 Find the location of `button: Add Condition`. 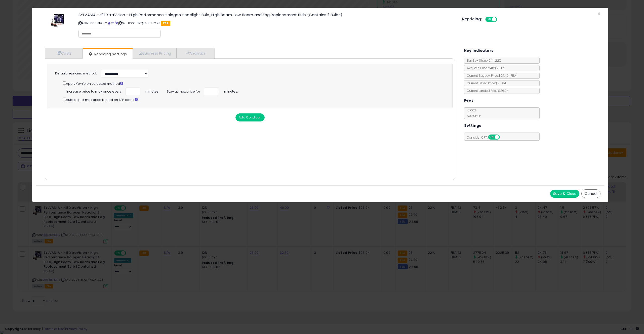

button: Add Condition is located at coordinates (250, 118).